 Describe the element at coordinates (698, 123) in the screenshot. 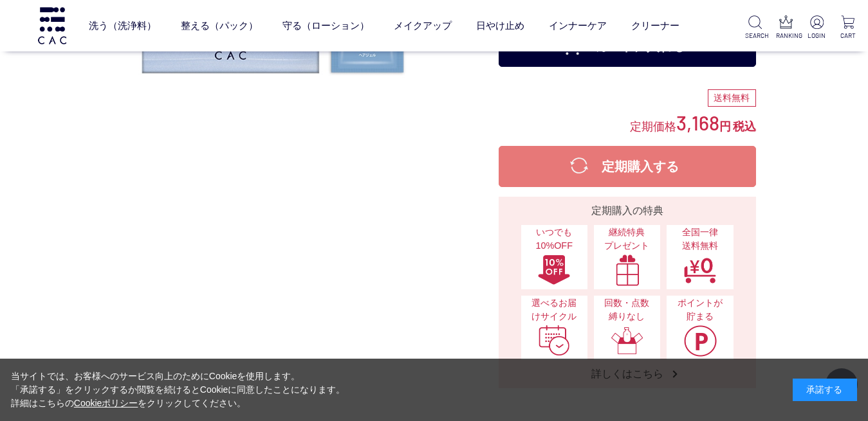

I see `span: 3,168` at that location.